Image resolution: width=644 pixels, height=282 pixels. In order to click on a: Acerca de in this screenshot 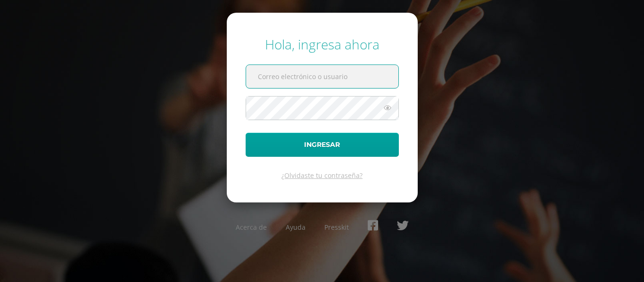, I will do `click(251, 227)`.